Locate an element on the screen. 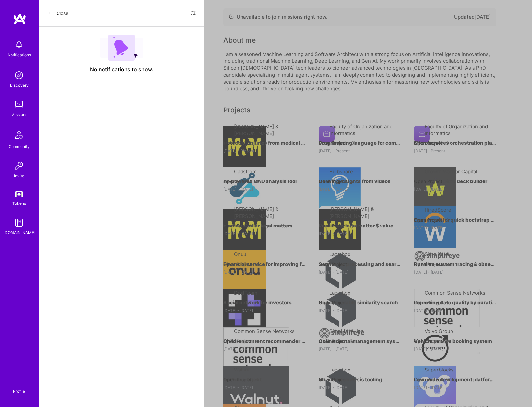  img: guide book is located at coordinates (19, 223).